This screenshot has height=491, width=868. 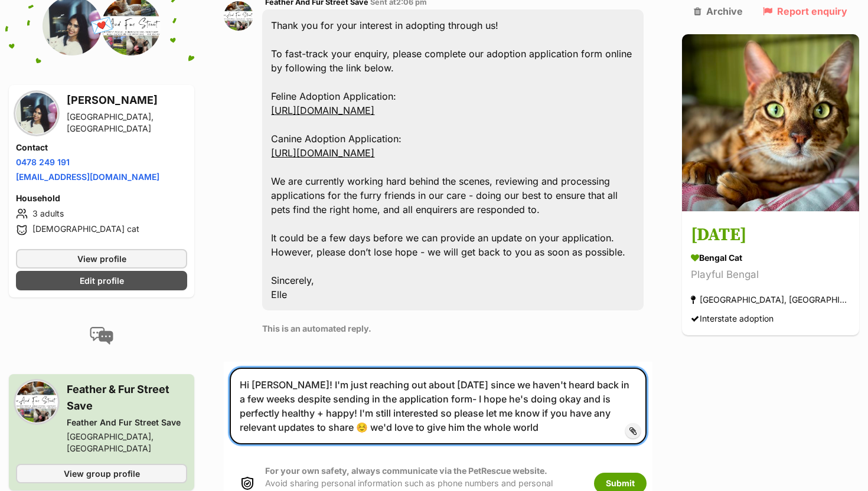 What do you see at coordinates (101, 148) in the screenshot?
I see `h4: Contact` at bounding box center [101, 148].